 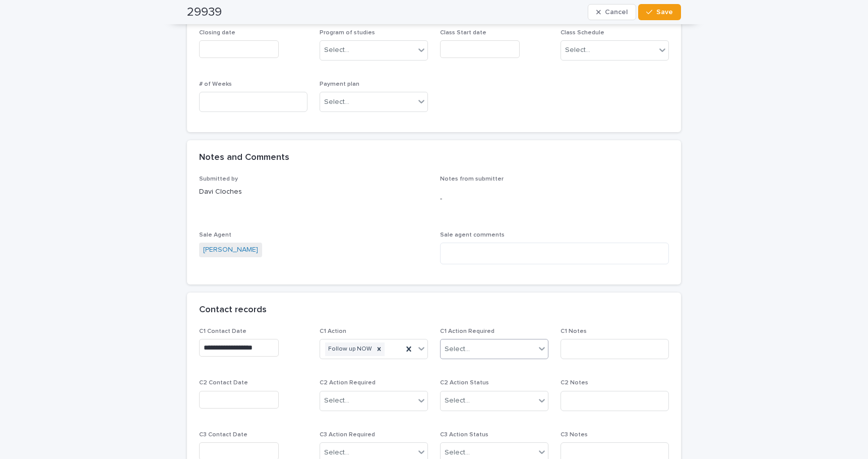 I want to click on span: Closing date, so click(x=218, y=33).